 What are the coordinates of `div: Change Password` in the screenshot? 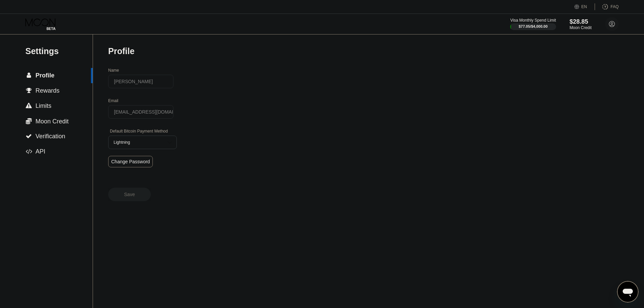 It's located at (130, 161).